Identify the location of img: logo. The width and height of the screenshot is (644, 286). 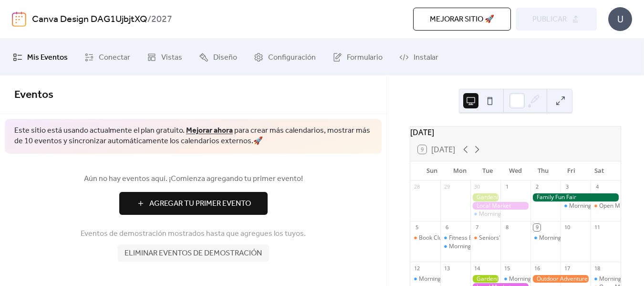
(19, 19).